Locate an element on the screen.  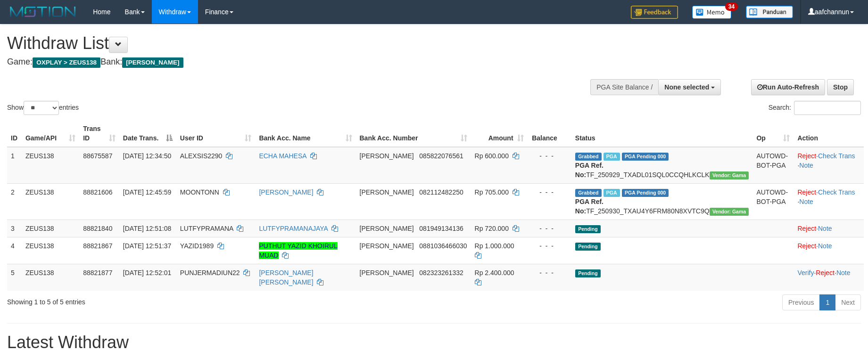
span: 88821867 is located at coordinates (97, 246).